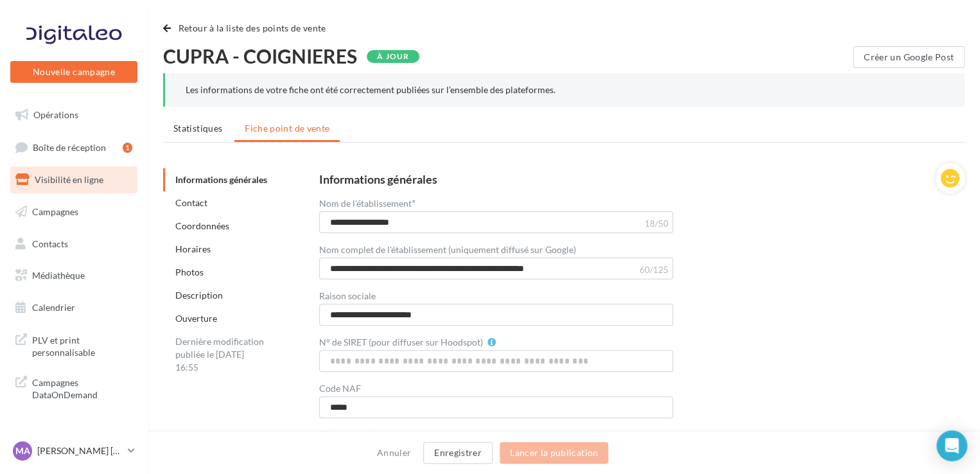  Describe the element at coordinates (189, 272) in the screenshot. I see `a: Photos` at that location.